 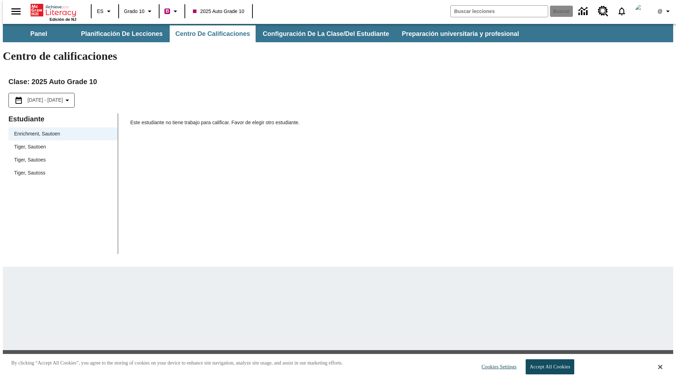 What do you see at coordinates (603, 11) in the screenshot?
I see `a: Centro de recursos, Se abrirá en una pestaña nueva.` at bounding box center [603, 11].